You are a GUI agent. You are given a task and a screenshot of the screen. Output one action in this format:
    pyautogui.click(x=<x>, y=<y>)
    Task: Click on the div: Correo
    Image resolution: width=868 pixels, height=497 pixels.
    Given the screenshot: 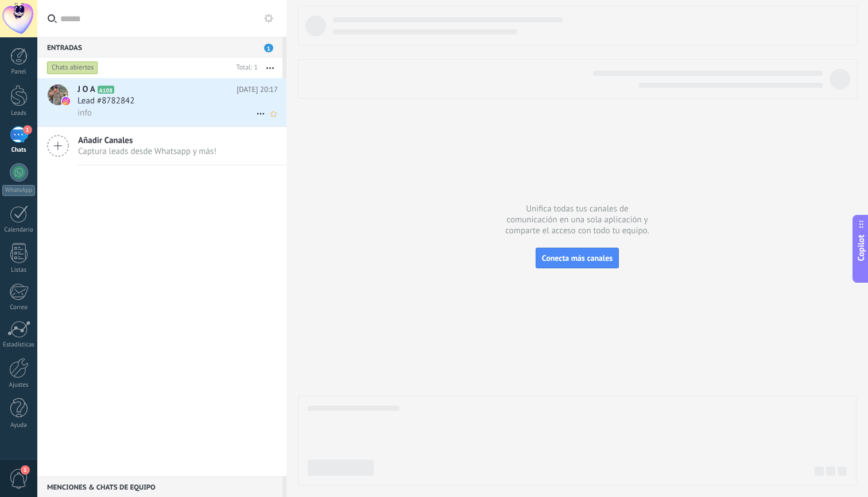 What is the action you would take?
    pyautogui.click(x=19, y=308)
    